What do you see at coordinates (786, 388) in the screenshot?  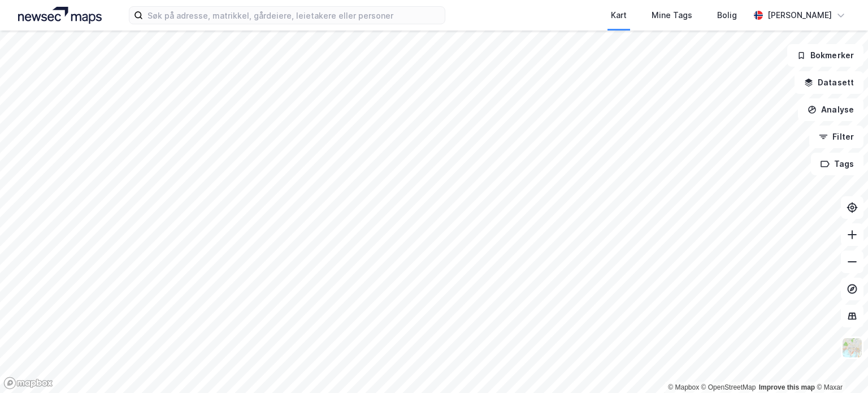 I see `a: Improve this map` at bounding box center [786, 388].